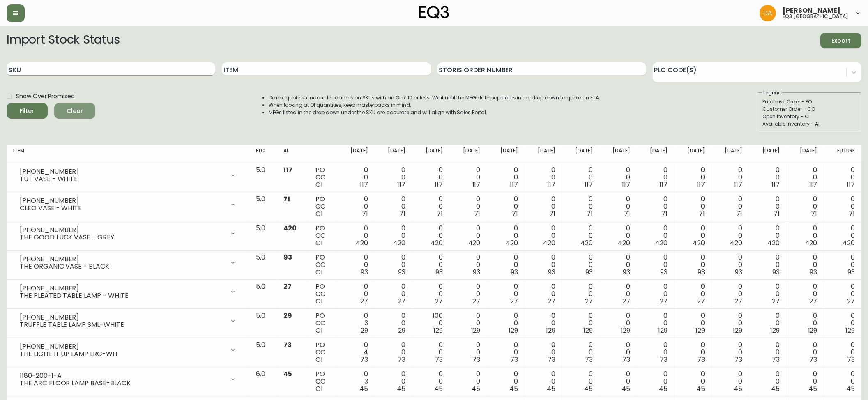 This screenshot has width=868, height=400. Describe the element at coordinates (263, 154) in the screenshot. I see `th: PLC` at that location.